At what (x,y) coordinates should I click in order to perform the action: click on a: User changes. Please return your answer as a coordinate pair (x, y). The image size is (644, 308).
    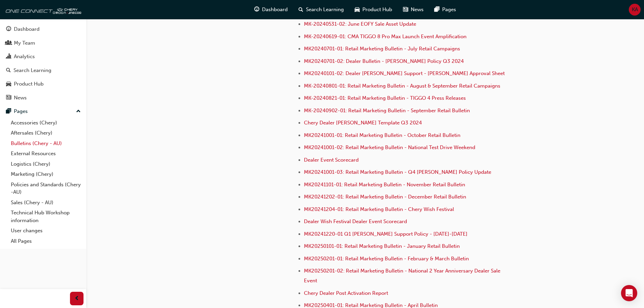
    Looking at the image, I should click on (45, 230).